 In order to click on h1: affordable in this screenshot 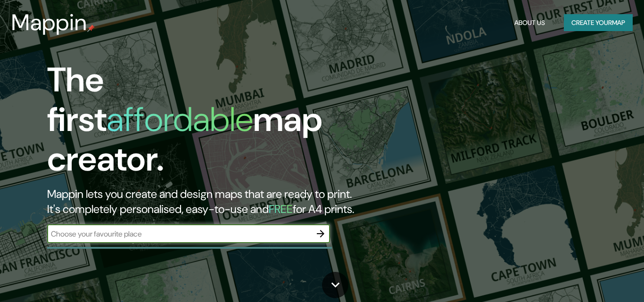, I will do `click(179, 119)`.